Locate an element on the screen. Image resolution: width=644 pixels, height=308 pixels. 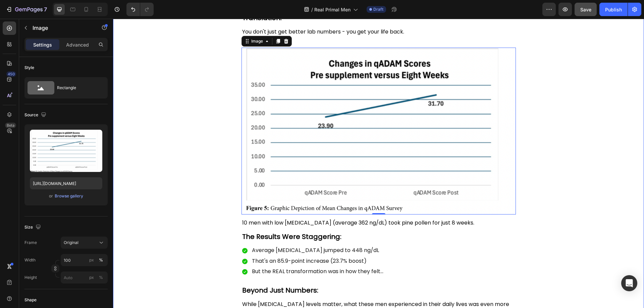
div: Open Intercom Messenger is located at coordinates (629, 283).